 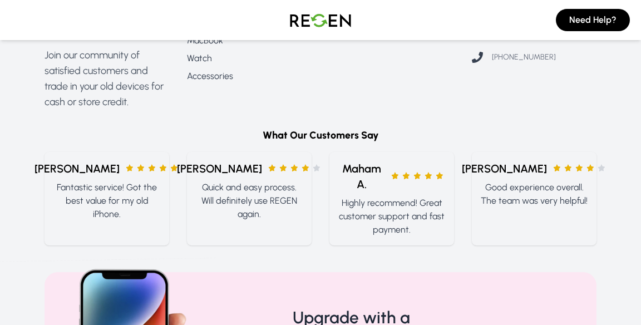 I want to click on button: Need Help?, so click(x=593, y=20).